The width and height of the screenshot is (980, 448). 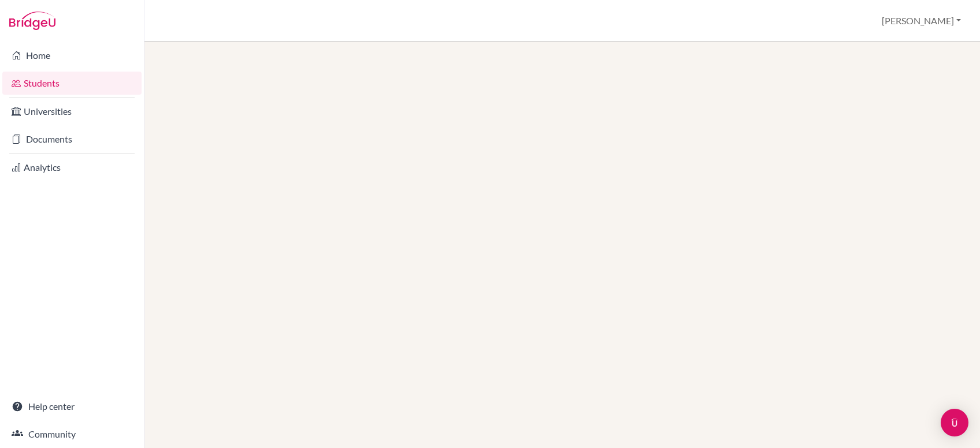 I want to click on a: Analytics, so click(x=71, y=168).